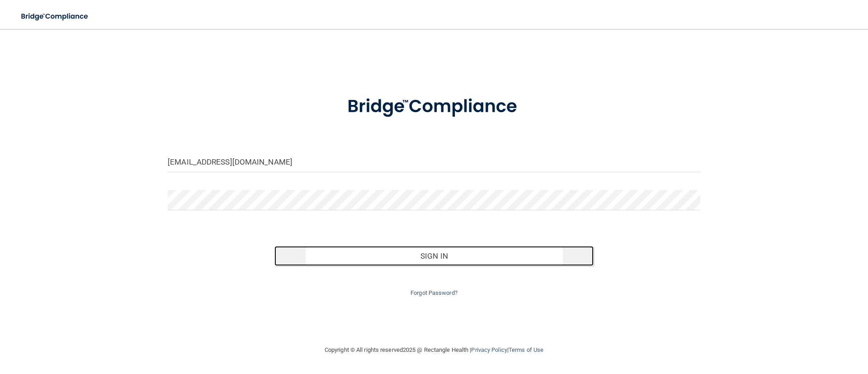 This screenshot has width=868, height=374. What do you see at coordinates (434, 349) in the screenshot?
I see `div: Copyright © All rights reserved 2025 @ Rectangle Health | |` at bounding box center [434, 349].